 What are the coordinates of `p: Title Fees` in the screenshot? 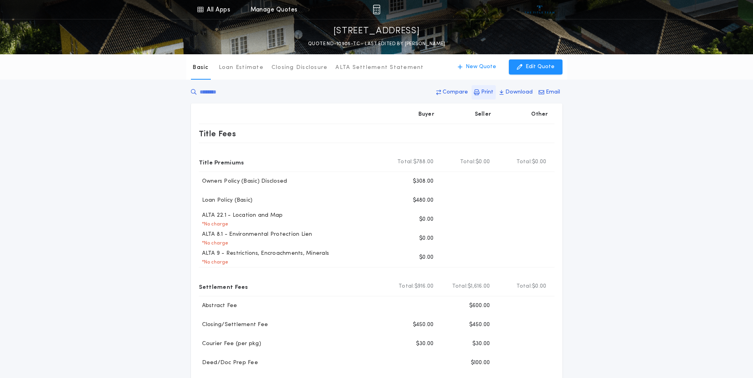 It's located at (217, 134).